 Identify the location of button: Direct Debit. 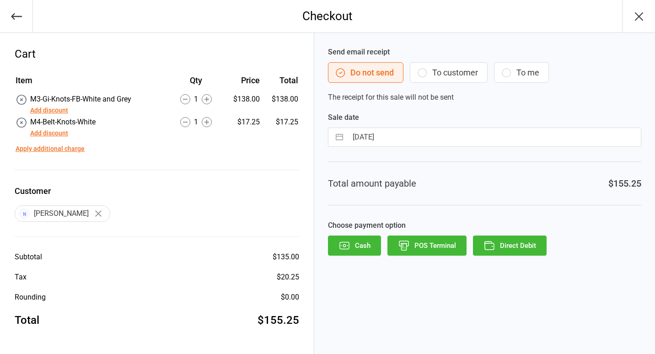
(510, 246).